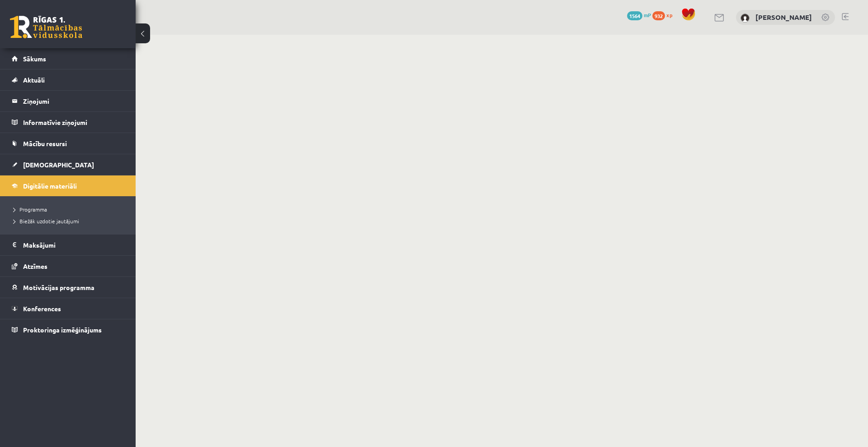  I want to click on span: xp, so click(669, 15).